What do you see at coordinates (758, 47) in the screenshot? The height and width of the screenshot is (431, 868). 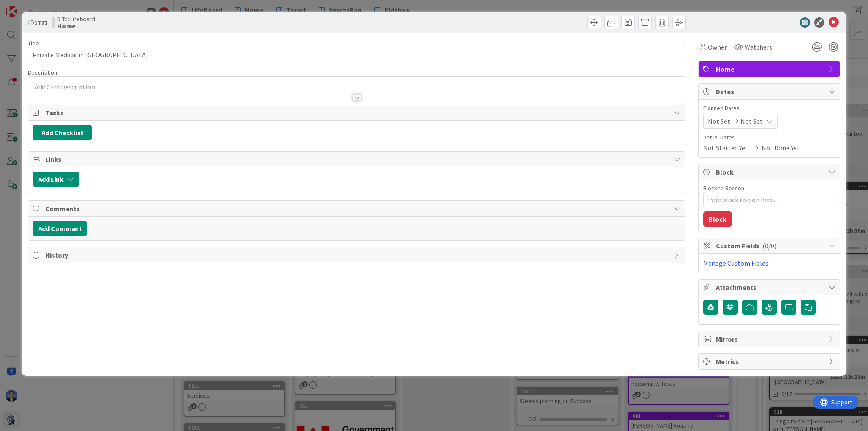 I see `span: Watchers` at bounding box center [758, 47].